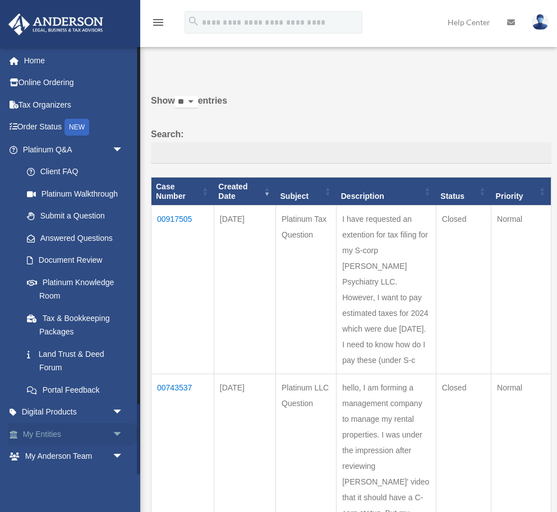 The width and height of the screenshot is (557, 512). Describe the element at coordinates (463, 290) in the screenshot. I see `td: Closed` at that location.